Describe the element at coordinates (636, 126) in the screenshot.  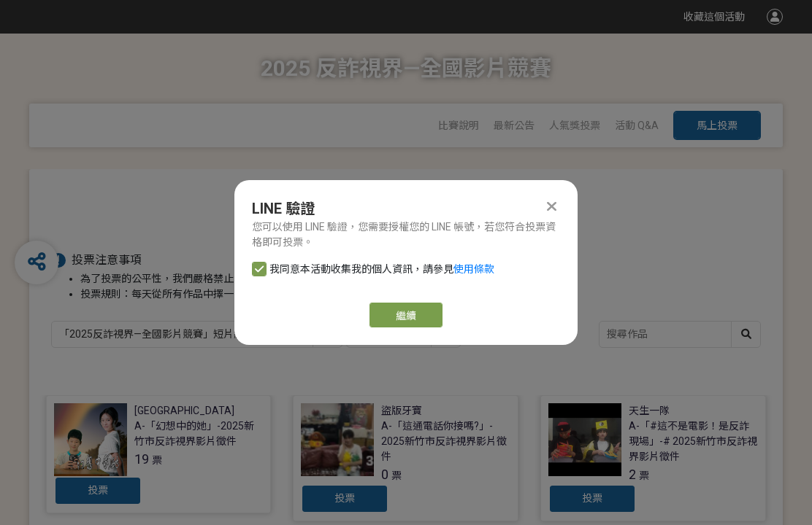
I see `span: 活動 Q&A` at that location.